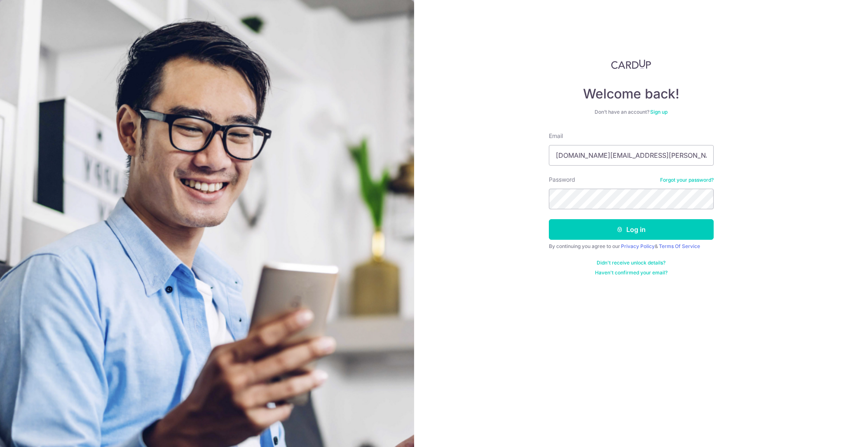  Describe the element at coordinates (680, 246) in the screenshot. I see `a: Terms Of Service` at that location.